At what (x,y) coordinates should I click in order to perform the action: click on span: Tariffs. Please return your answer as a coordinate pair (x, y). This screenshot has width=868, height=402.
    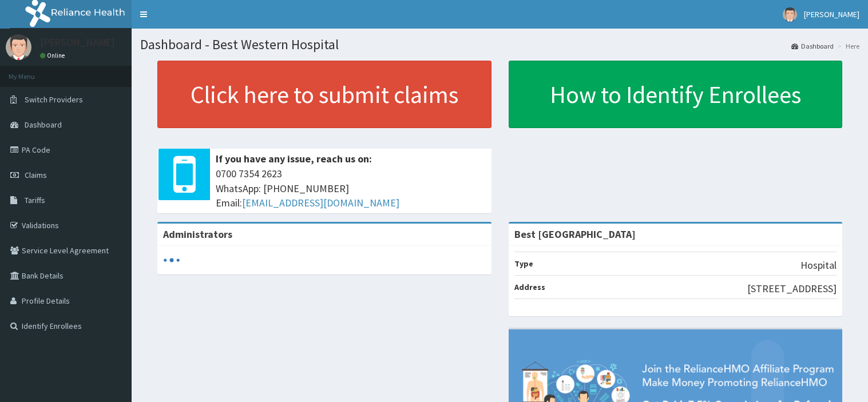
    Looking at the image, I should click on (35, 200).